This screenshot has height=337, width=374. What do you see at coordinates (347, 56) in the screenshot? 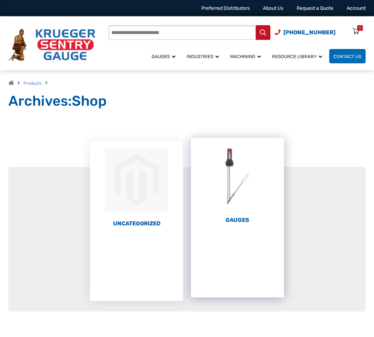
I see `span: Contact Us` at bounding box center [347, 56].